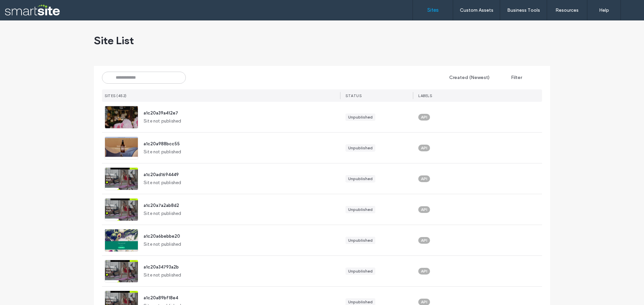 This screenshot has height=305, width=644. I want to click on label: Resources, so click(567, 10).